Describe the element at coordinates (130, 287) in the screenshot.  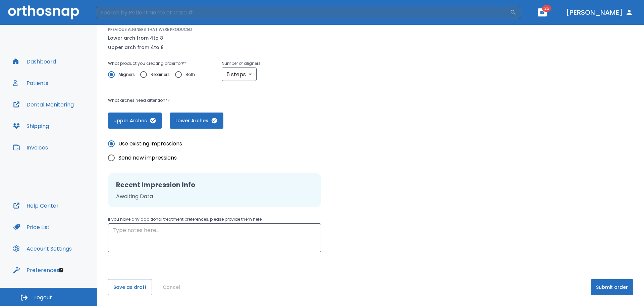
I see `button: Save as draft` at that location.